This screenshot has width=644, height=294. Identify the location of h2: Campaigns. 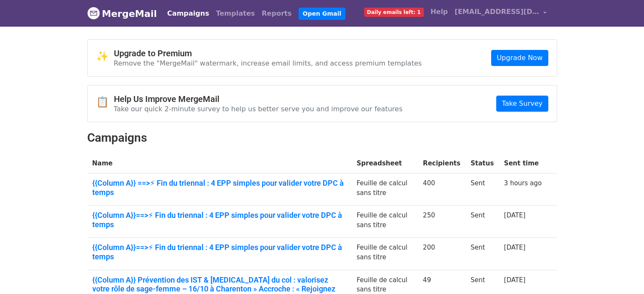
(322, 138).